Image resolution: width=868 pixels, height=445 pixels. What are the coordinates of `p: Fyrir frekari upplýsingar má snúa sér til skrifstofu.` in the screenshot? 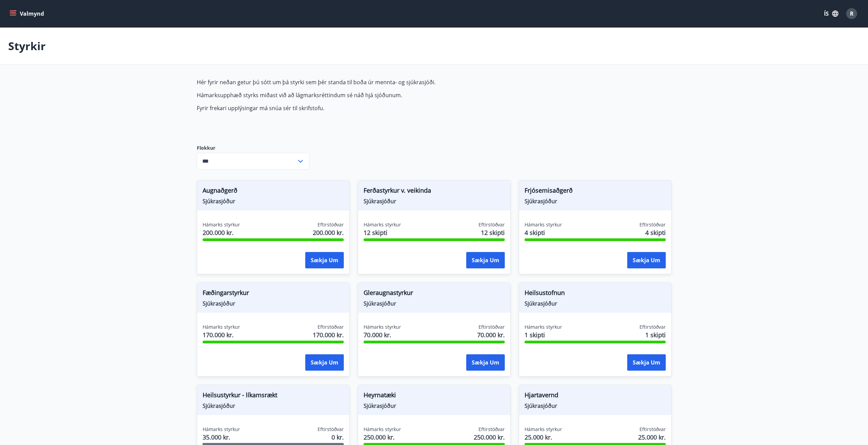 It's located at (358, 108).